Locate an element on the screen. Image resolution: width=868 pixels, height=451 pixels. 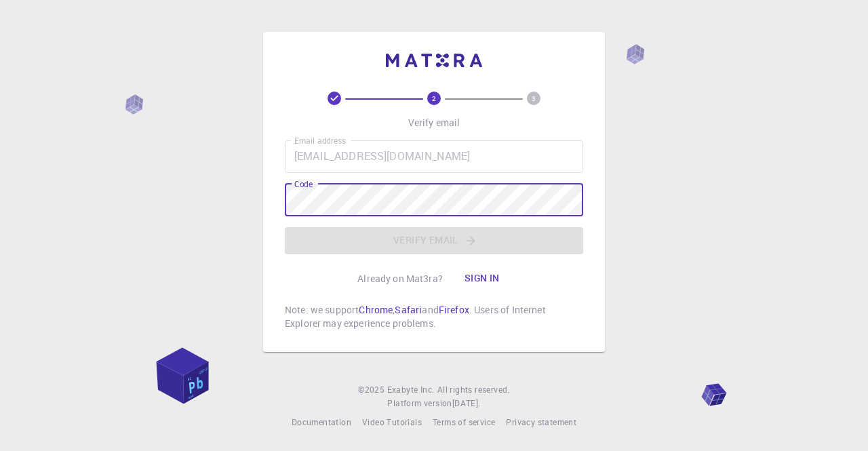
span: Exabyte Inc. is located at coordinates (411, 390).